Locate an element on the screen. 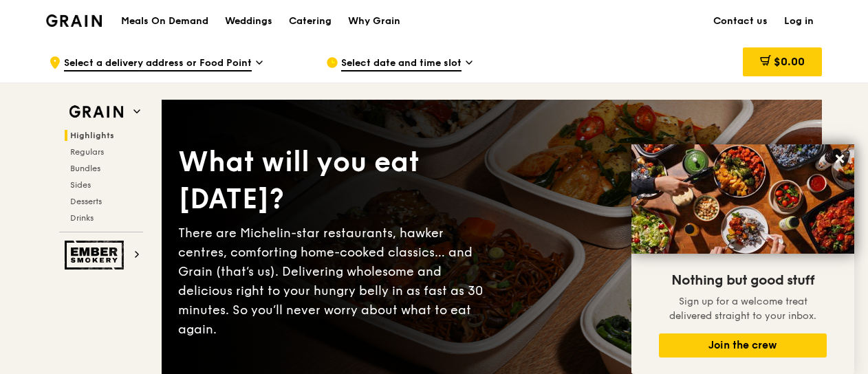 Image resolution: width=868 pixels, height=374 pixels. span: Highlights is located at coordinates (92, 135).